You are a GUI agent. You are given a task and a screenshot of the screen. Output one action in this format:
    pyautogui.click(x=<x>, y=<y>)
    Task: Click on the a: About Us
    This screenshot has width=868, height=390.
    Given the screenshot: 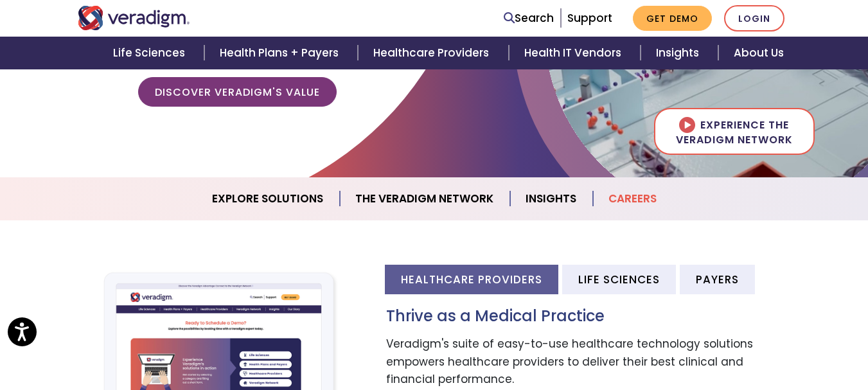 What is the action you would take?
    pyautogui.click(x=758, y=53)
    